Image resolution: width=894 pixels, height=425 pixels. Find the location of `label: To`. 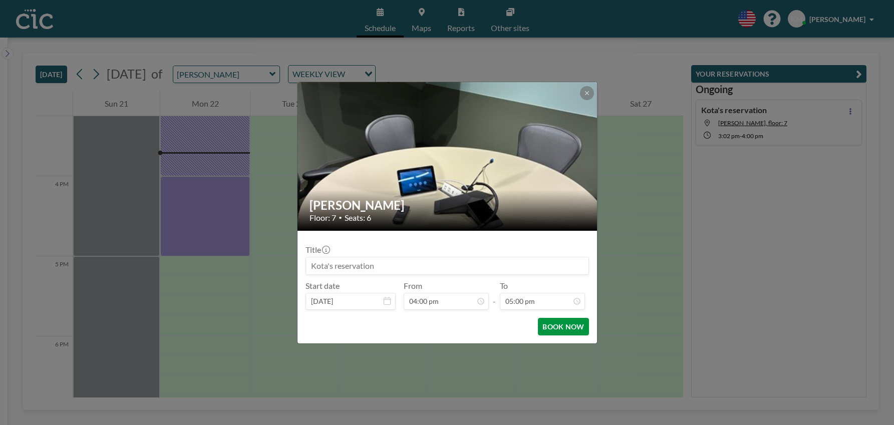

label: To is located at coordinates (504, 286).